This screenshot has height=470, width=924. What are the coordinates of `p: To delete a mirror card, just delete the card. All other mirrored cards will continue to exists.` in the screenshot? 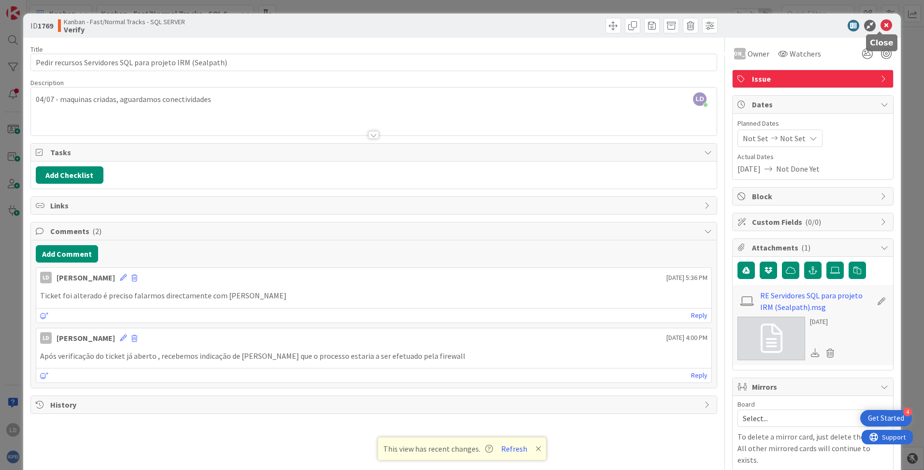 It's located at (813, 448).